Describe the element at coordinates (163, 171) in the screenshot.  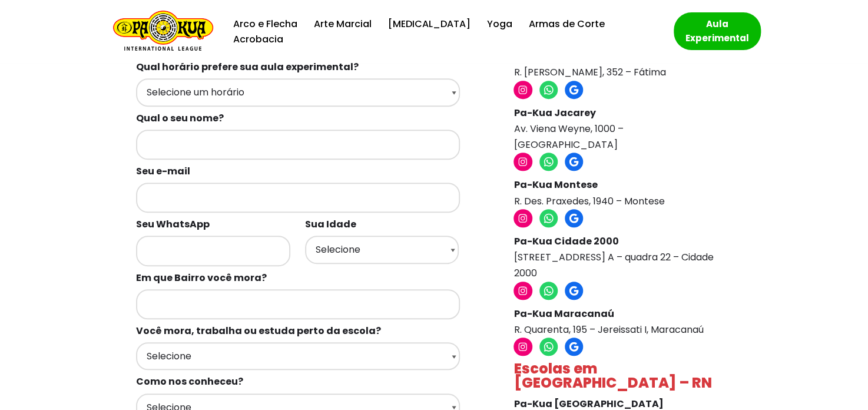
I see `b: Seu e-mail` at that location.